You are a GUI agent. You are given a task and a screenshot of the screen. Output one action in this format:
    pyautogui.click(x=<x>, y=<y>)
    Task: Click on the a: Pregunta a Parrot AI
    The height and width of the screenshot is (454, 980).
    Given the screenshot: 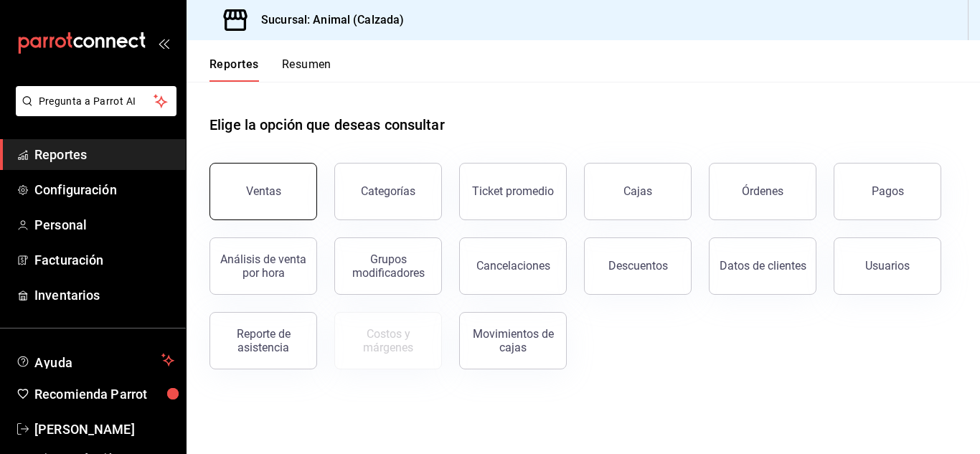 What is the action you would take?
    pyautogui.click(x=93, y=111)
    